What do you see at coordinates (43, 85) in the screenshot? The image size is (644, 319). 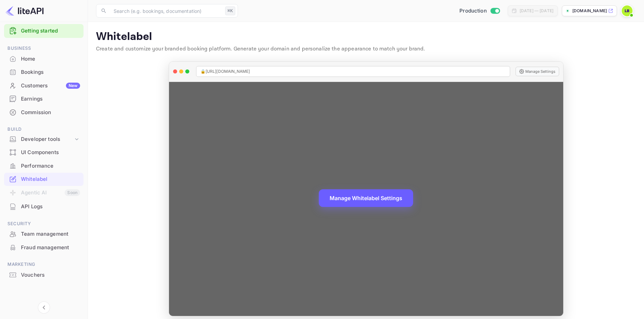 I see `a: CustomersNew` at bounding box center [43, 85].